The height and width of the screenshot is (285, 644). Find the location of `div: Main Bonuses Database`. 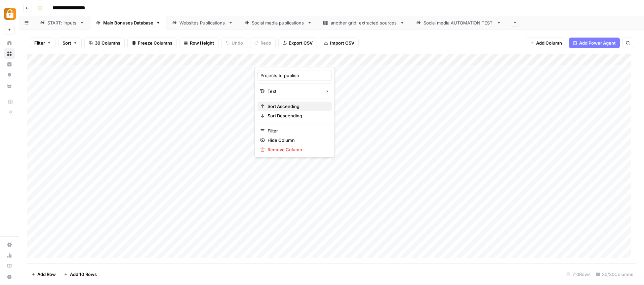

div: Main Bonuses Database is located at coordinates (128, 23).